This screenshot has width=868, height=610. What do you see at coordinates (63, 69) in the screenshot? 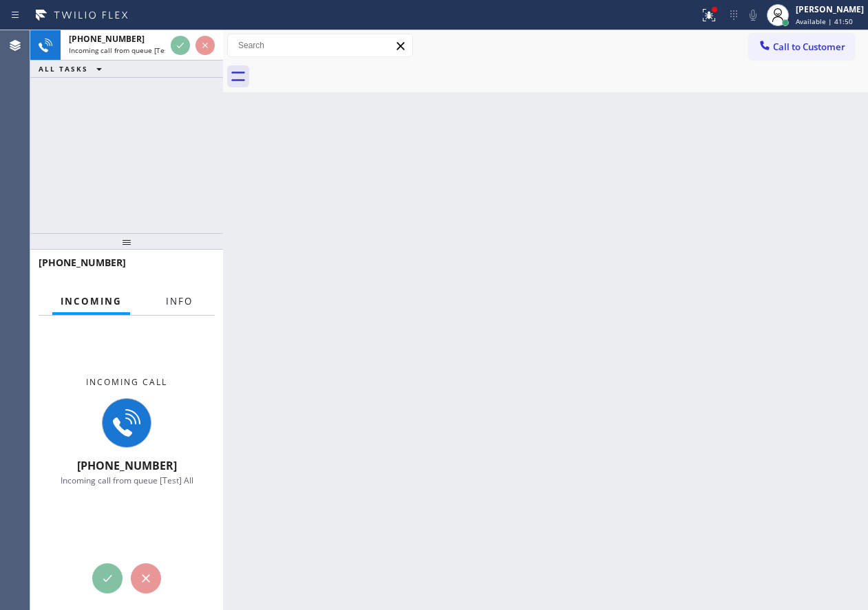
I see `span: ALL TASKS` at bounding box center [63, 69].